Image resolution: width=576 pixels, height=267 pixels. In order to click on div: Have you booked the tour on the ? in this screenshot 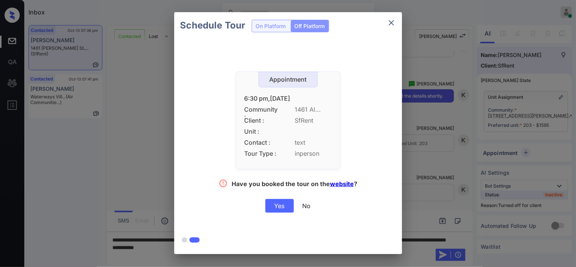, I will do `click(295, 185)`.